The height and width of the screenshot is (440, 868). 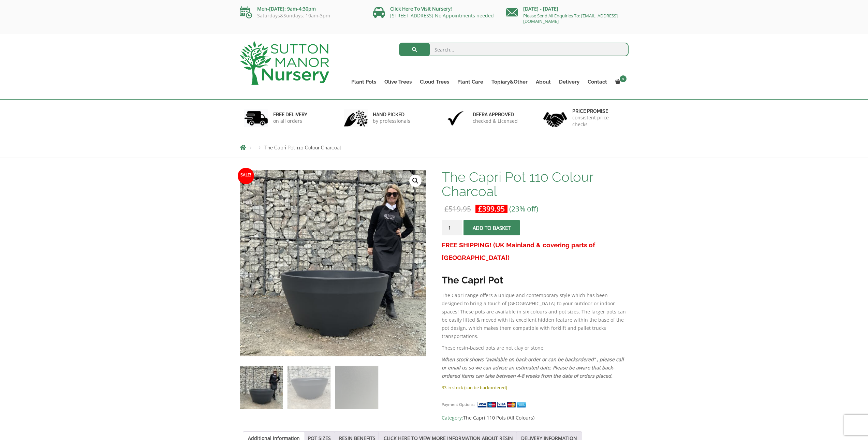 What do you see at coordinates (301, 16) in the screenshot?
I see `p: Saturdays&Sundays: 10am-3pm` at bounding box center [301, 16].